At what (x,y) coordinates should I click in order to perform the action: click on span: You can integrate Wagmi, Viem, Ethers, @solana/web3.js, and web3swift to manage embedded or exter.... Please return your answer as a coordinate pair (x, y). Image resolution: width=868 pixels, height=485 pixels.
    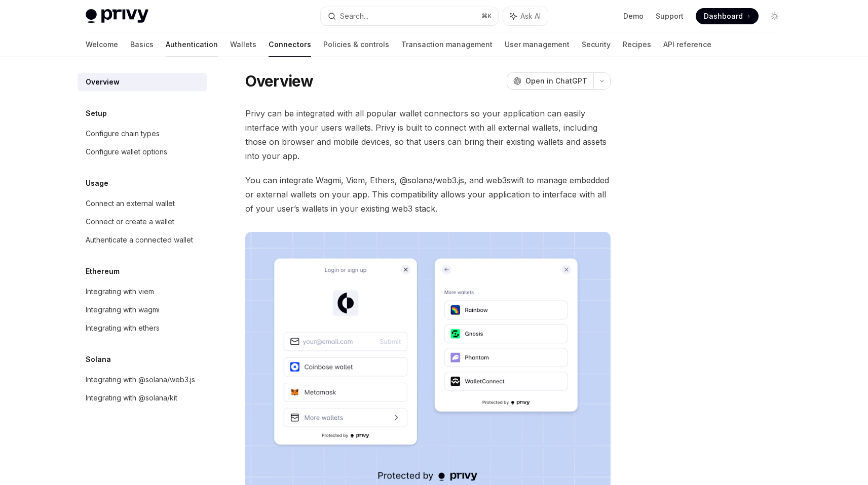
    Looking at the image, I should click on (427, 195).